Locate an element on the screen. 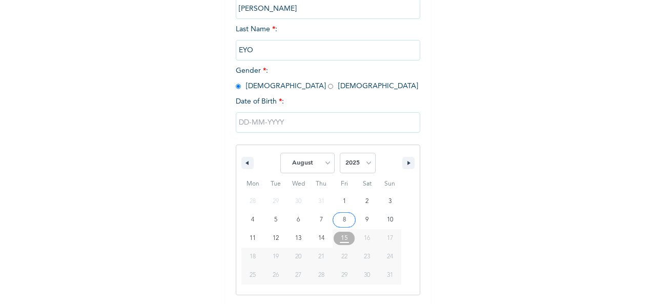 The width and height of the screenshot is (656, 304). span: 19 is located at coordinates (276, 257).